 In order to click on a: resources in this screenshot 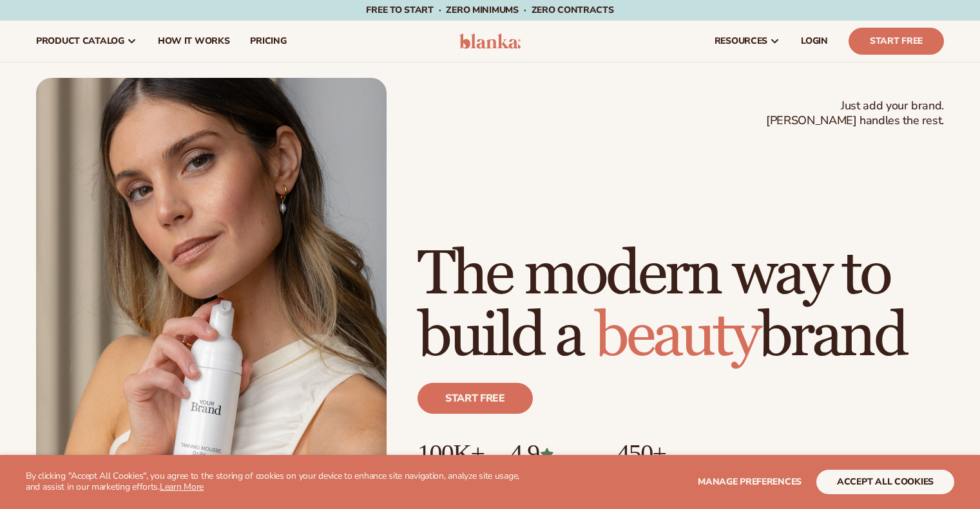, I will do `click(748, 42)`.